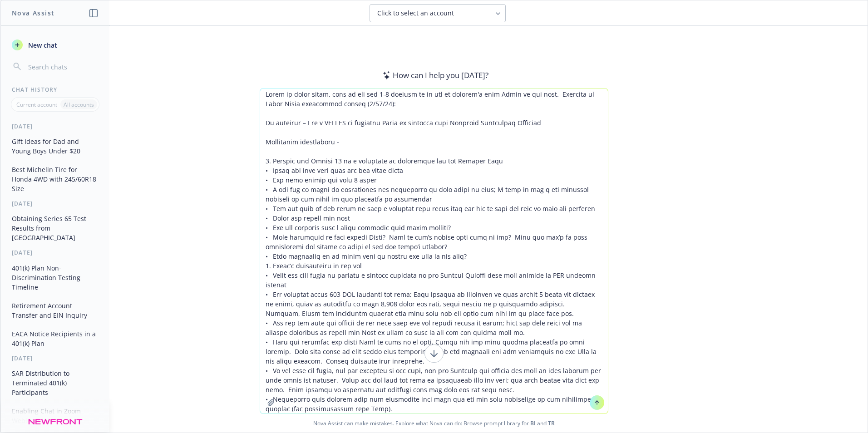  I want to click on span: Click to select an account, so click(415, 13).